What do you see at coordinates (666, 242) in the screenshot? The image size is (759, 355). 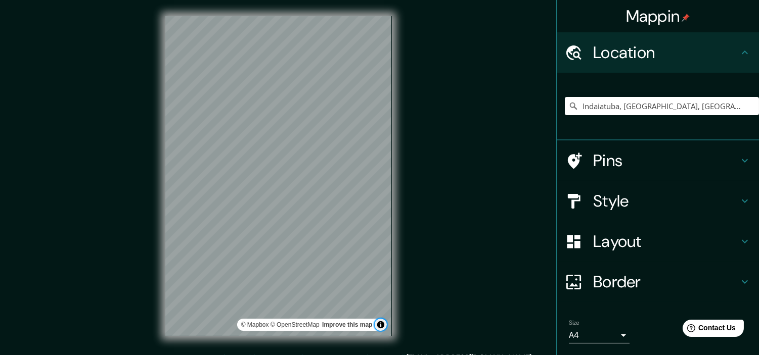 I see `h4: Layout` at bounding box center [666, 242].